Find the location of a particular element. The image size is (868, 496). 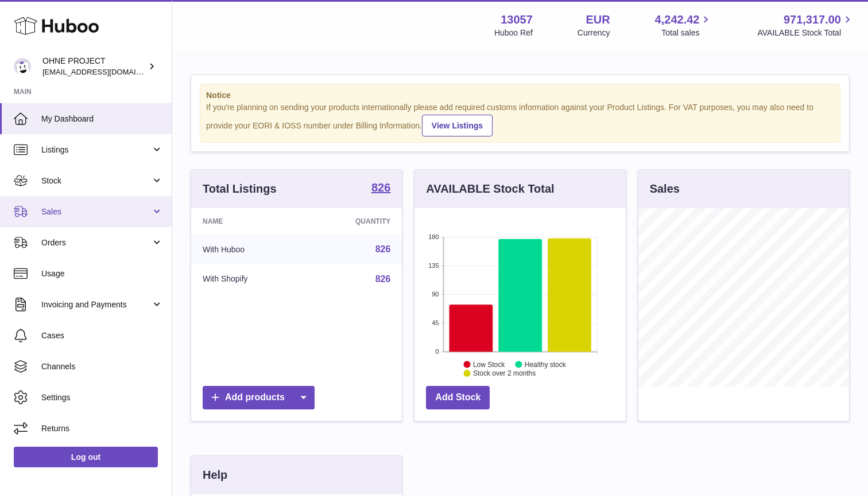

span: Settings is located at coordinates (102, 398).